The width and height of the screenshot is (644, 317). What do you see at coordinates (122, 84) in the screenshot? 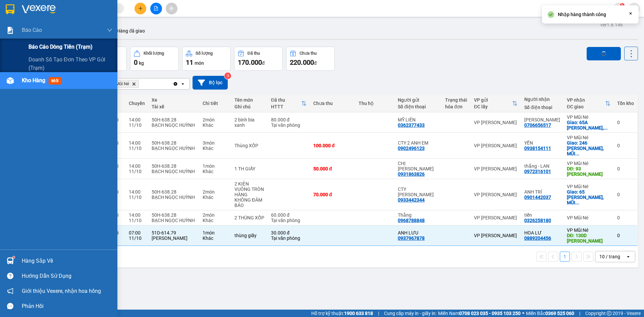
I see `span: VP Mũi Né, close by backspace` at bounding box center [122, 84].